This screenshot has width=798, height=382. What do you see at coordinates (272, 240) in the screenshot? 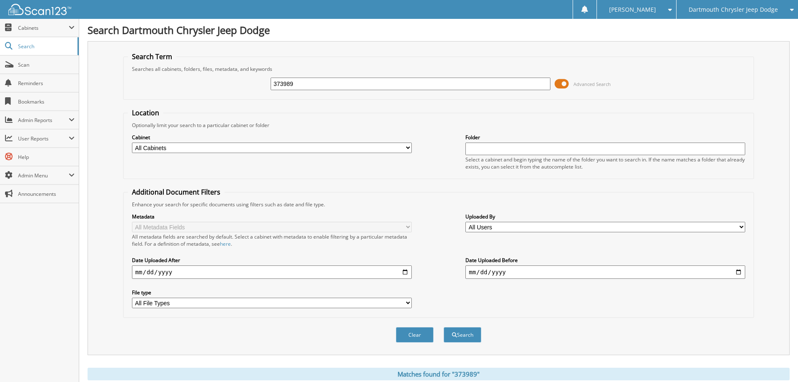
I see `div: All metadata fields are searched by default. Select a cabinet with metadata to enable filtering b...` at bounding box center [272, 240].